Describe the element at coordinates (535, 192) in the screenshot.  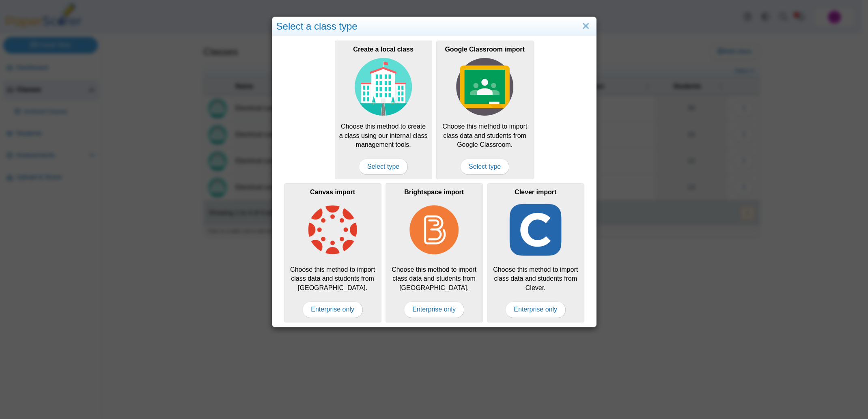
I see `b: Clever import` at that location.